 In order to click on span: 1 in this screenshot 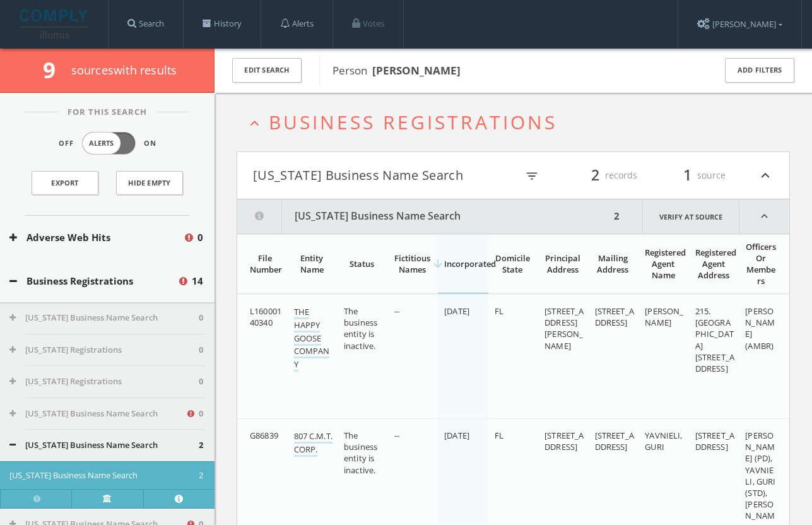, I will do `click(687, 175)`.